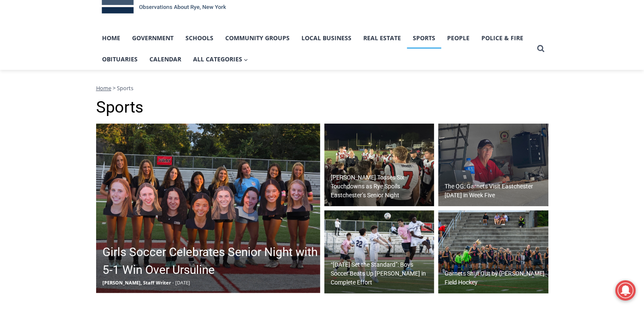 This screenshot has height=309, width=644. What do you see at coordinates (153, 38) in the screenshot?
I see `a: Government` at bounding box center [153, 38].